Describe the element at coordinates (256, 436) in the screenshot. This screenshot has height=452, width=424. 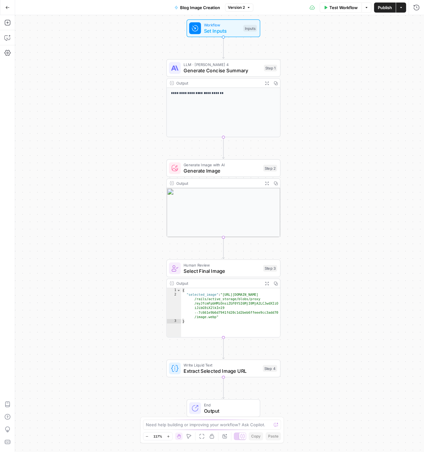
I see `button: Copy` at that location.